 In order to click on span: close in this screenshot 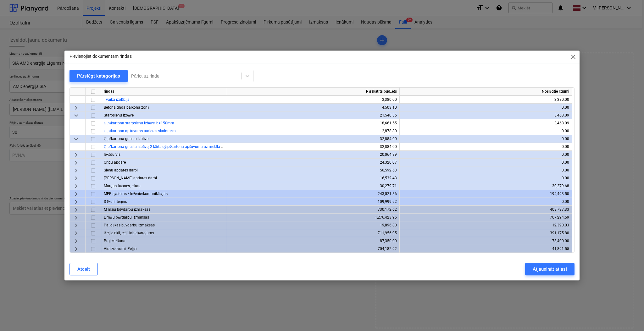, I will do `click(573, 57)`.